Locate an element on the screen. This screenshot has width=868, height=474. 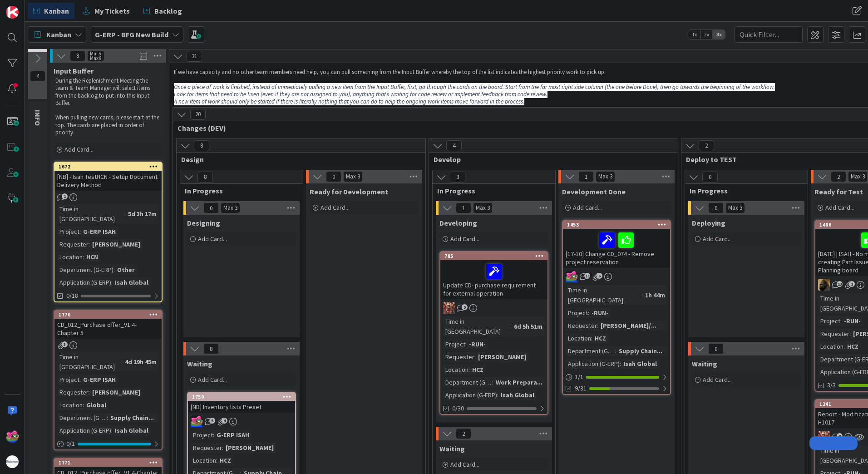
div: 0/1 is located at coordinates (108, 444).